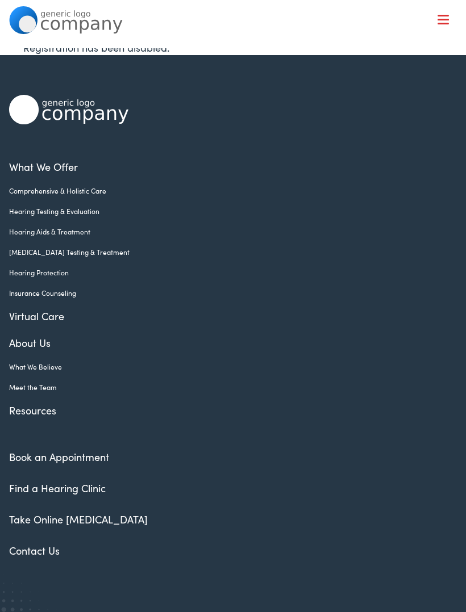 The width and height of the screenshot is (466, 612). What do you see at coordinates (224, 387) in the screenshot?
I see `a: Meet the Team` at bounding box center [224, 387].